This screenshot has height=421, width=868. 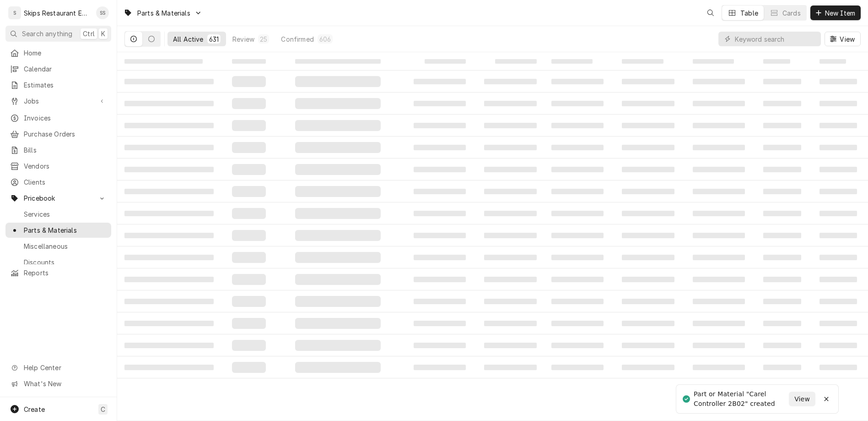 I want to click on span: Bills, so click(x=65, y=149).